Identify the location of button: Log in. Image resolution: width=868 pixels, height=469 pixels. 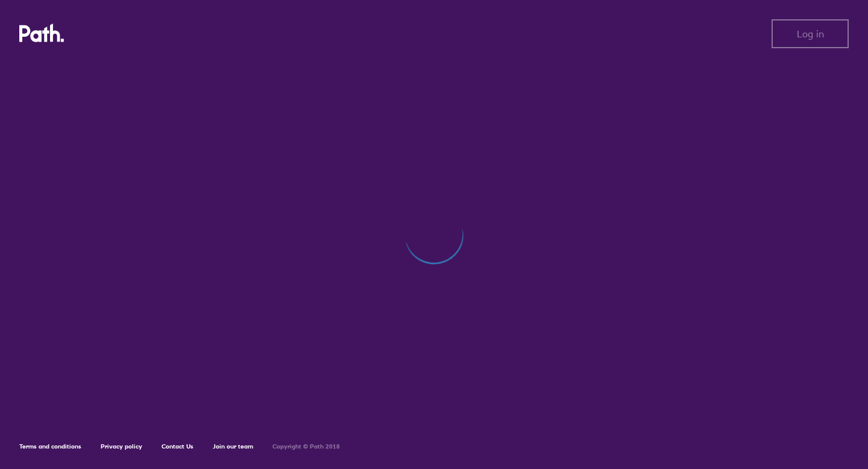
(810, 34).